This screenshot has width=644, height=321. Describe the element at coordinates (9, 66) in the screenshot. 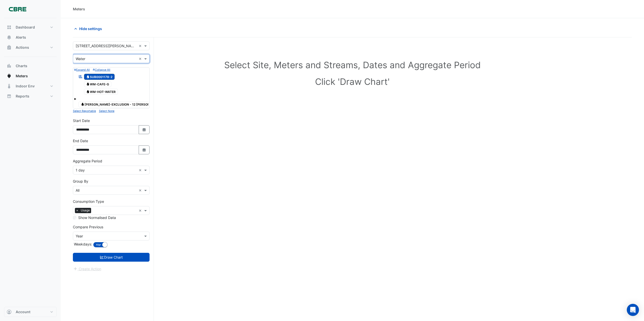

I see `app-icon: Charts` at that location.